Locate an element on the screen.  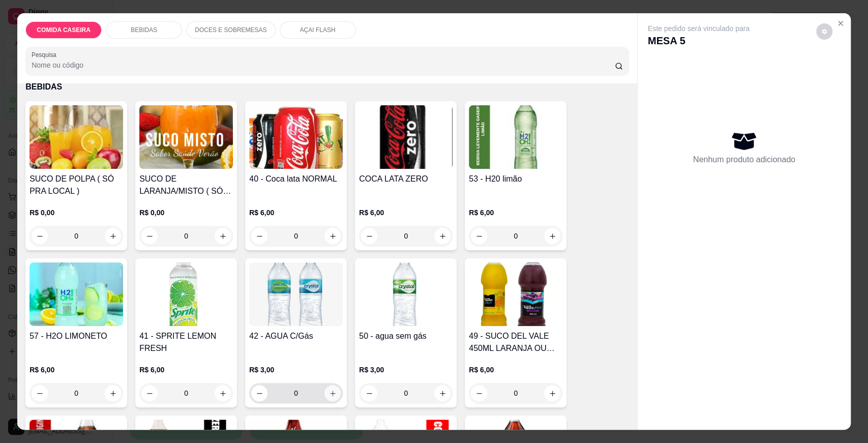
input: Pesquisa is located at coordinates (323, 65).